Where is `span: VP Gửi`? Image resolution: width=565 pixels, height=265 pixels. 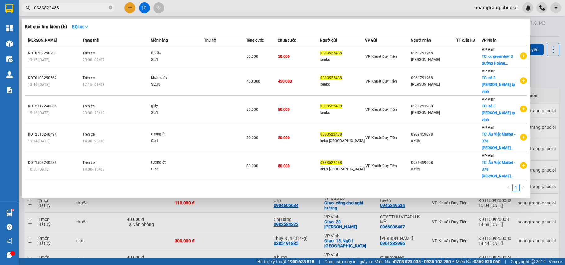 span: VP Gửi is located at coordinates (371, 40).